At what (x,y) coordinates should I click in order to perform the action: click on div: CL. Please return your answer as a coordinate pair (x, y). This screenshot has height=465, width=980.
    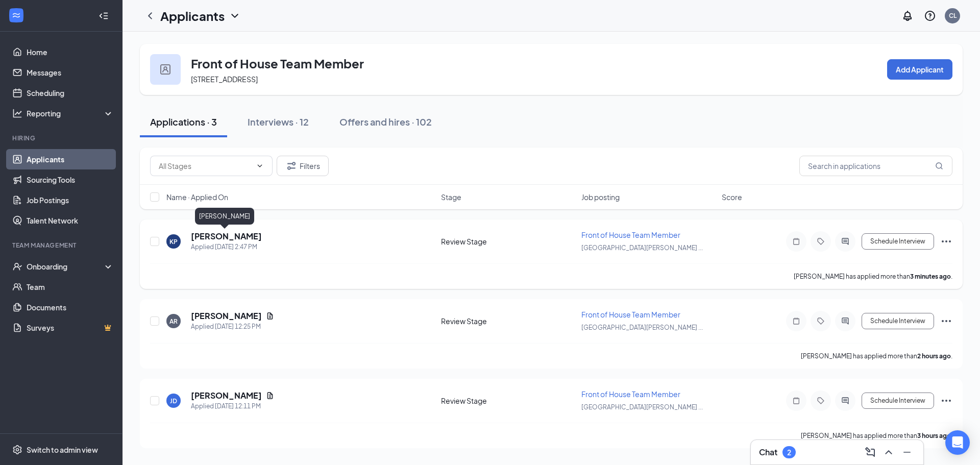
    Looking at the image, I should click on (952, 16).